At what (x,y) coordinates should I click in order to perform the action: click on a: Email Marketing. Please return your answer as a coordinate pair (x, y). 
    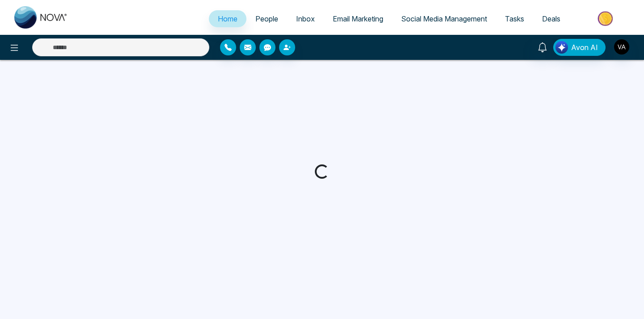
    Looking at the image, I should click on (358, 18).